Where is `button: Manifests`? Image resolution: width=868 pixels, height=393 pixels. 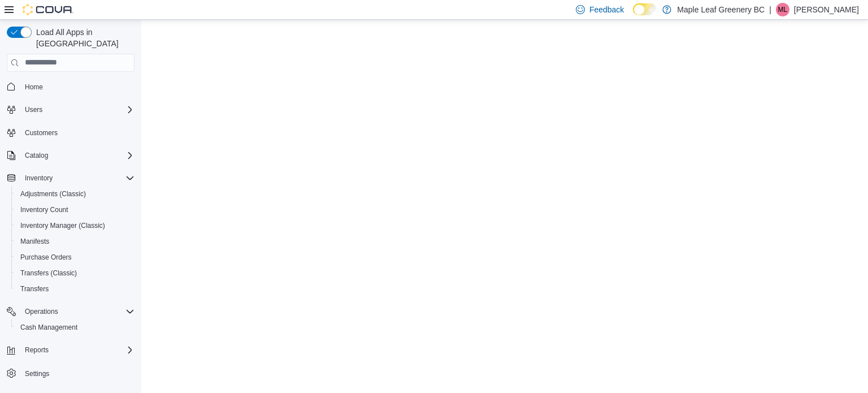
button: Manifests is located at coordinates (75, 241).